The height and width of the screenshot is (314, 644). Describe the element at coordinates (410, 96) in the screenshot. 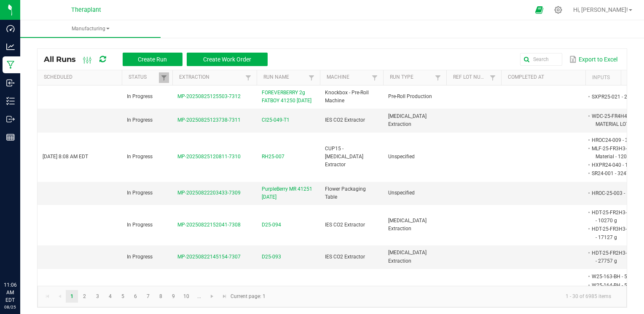

I see `span: Pre-Roll Production` at that location.